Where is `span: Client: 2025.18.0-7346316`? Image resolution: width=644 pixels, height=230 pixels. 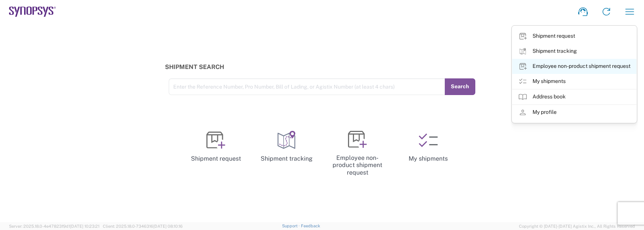
span: Client: 2025.18.0-7346316 is located at coordinates (143, 226).